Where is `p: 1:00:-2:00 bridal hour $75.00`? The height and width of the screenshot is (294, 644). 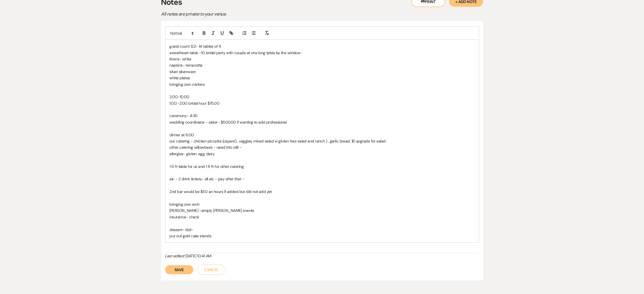
p: 1:00:-2:00 bridal hour $75.00 is located at coordinates (322, 103).